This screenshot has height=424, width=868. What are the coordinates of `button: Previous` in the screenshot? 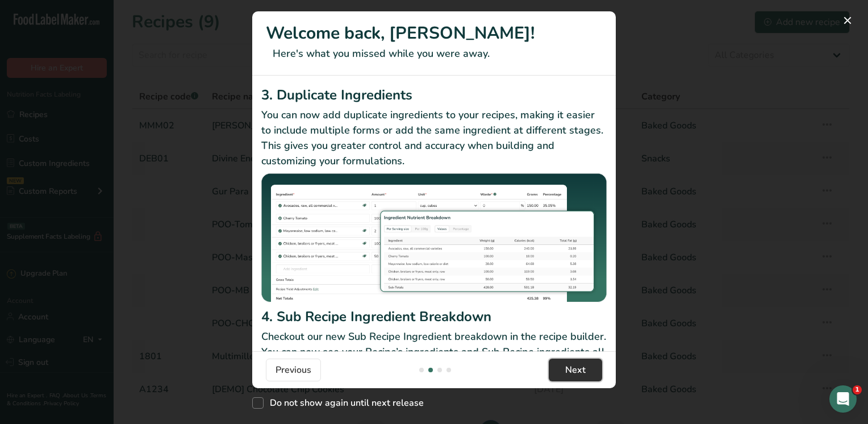 It's located at (293, 370).